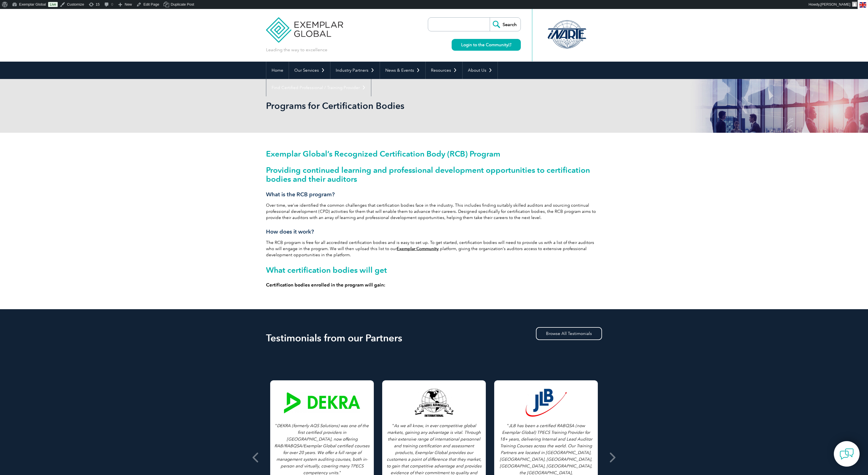 The height and width of the screenshot is (475, 868). What do you see at coordinates (418, 249) in the screenshot?
I see `a: Exemplar Community` at bounding box center [418, 249].